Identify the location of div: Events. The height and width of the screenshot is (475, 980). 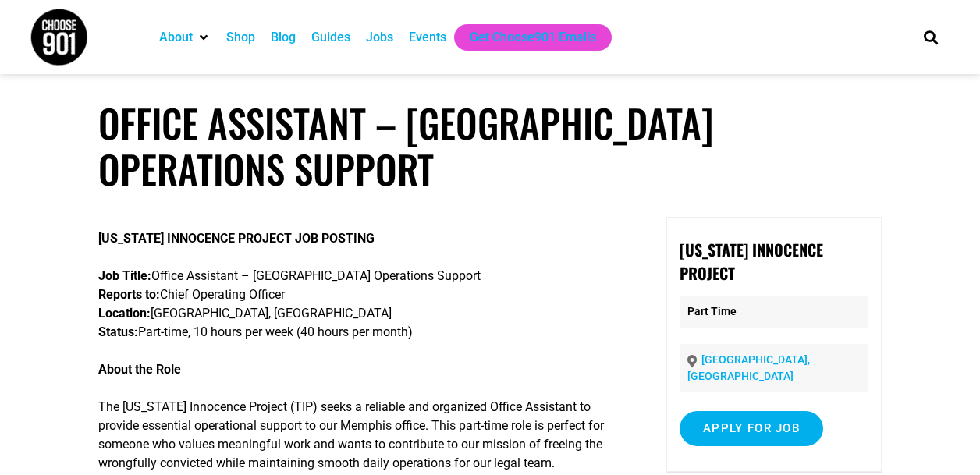
(427, 37).